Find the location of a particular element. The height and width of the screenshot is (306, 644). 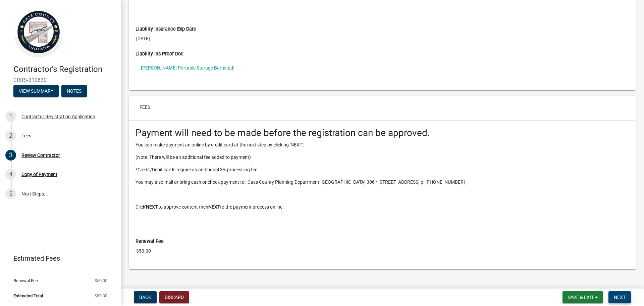

p: You can make payment an online by credit card at the next step by clicking 'NEXT'. is located at coordinates (383, 145).